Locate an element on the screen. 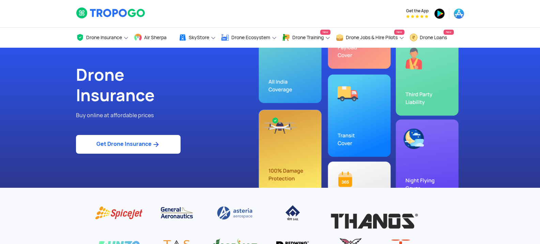 The image size is (540, 244). p: Buy online at affordable prices is located at coordinates (170, 115).